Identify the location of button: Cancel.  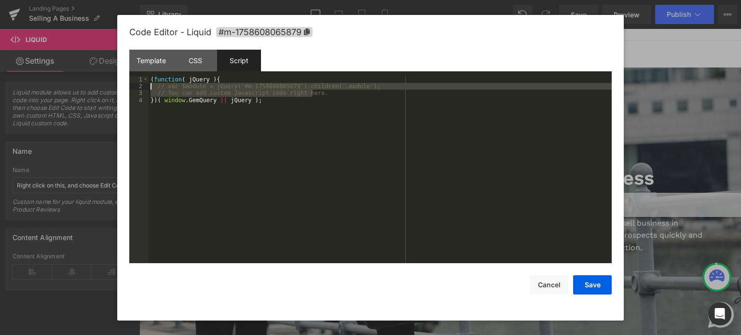
(549, 285).